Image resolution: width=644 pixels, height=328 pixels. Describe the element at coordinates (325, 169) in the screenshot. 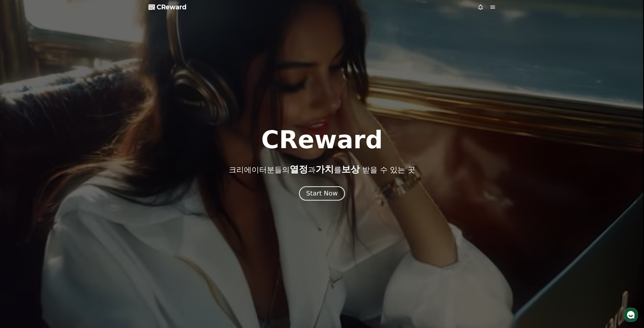

I see `span: 가치` at that location.